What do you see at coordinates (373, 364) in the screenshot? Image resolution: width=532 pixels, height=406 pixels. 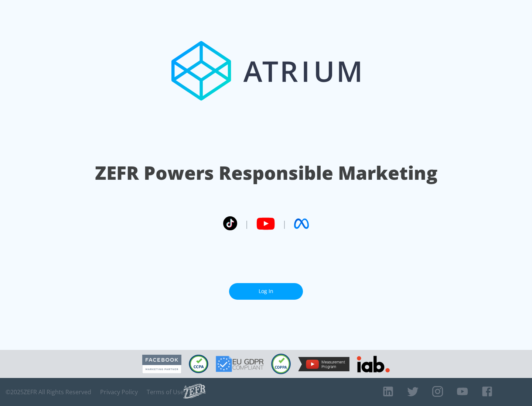 I see `img: IAB` at bounding box center [373, 364].